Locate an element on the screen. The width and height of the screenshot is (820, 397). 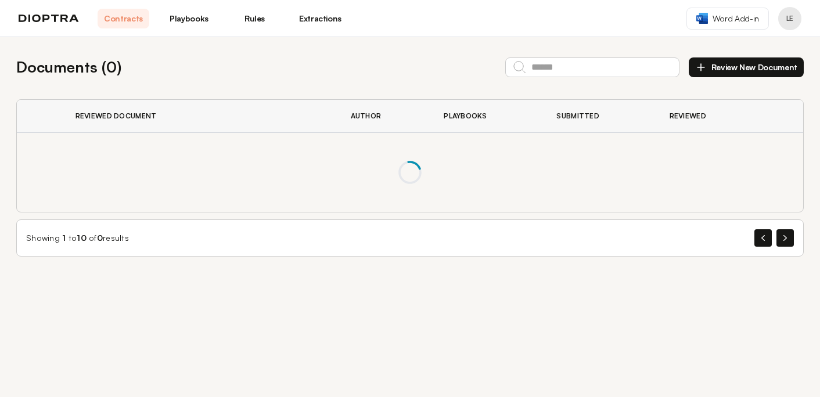
h2: Documents ( 0 ) is located at coordinates (69, 67).